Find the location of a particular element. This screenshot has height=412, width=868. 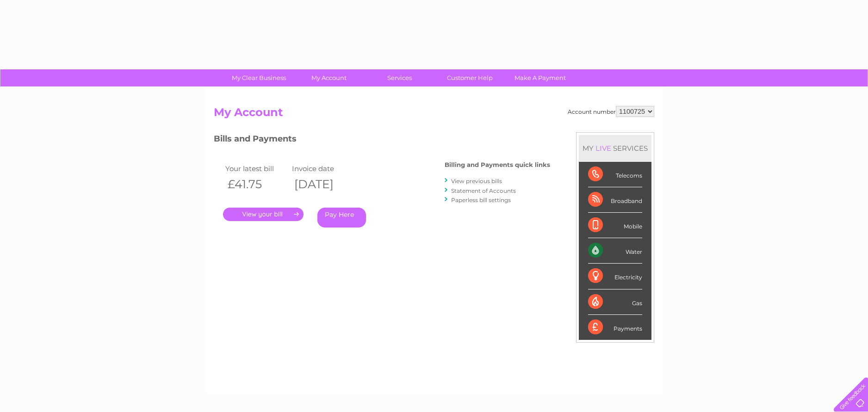

h4: Billing and Payments quick links is located at coordinates (497, 165).